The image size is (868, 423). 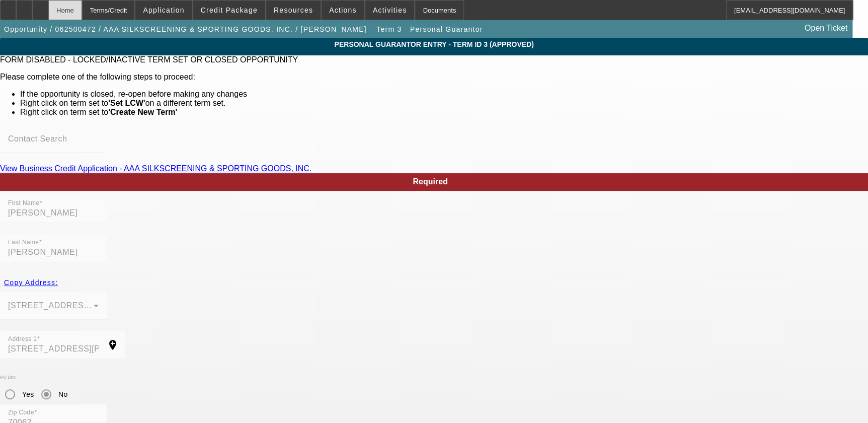 What do you see at coordinates (389, 29) in the screenshot?
I see `span: Term 3` at bounding box center [389, 29].